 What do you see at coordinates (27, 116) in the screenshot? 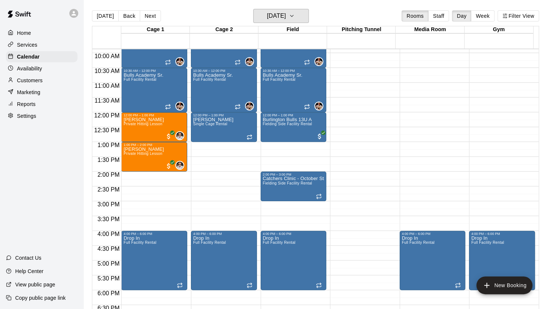
I see `p: Settings` at bounding box center [27, 116].